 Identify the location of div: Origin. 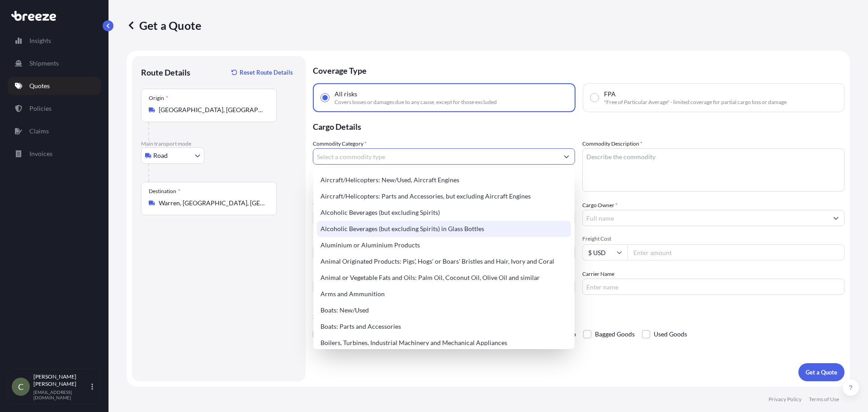
(158, 98).